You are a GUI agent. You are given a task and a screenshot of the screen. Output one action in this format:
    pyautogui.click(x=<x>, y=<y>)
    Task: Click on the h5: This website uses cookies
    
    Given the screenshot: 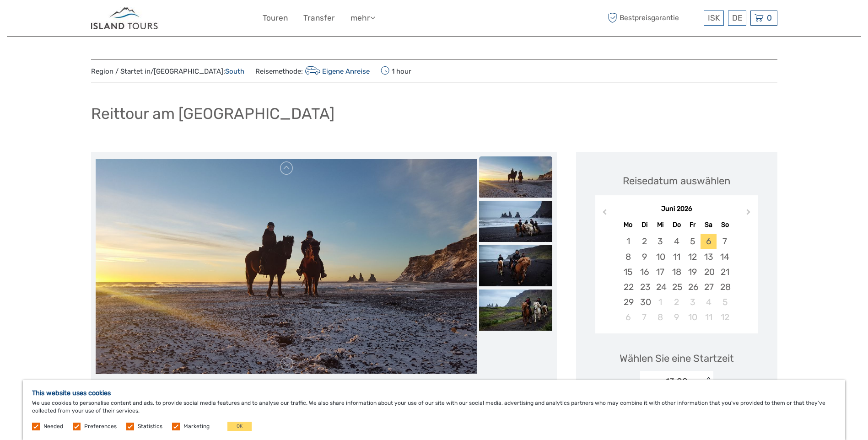 What is the action you would take?
    pyautogui.click(x=434, y=392)
    